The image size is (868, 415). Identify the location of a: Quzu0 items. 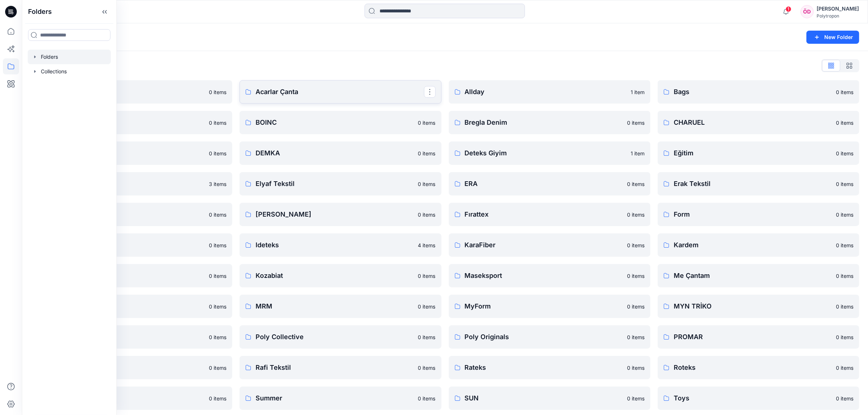
(132, 368).